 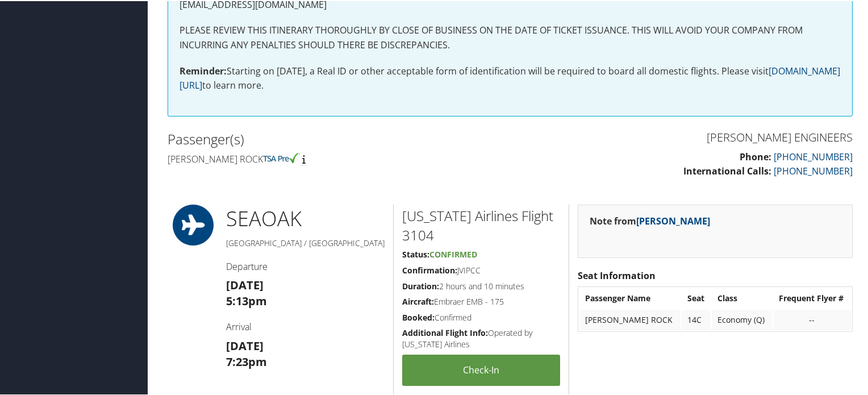 What do you see at coordinates (445, 332) in the screenshot?
I see `strong: Additional Flight Info:` at bounding box center [445, 332].